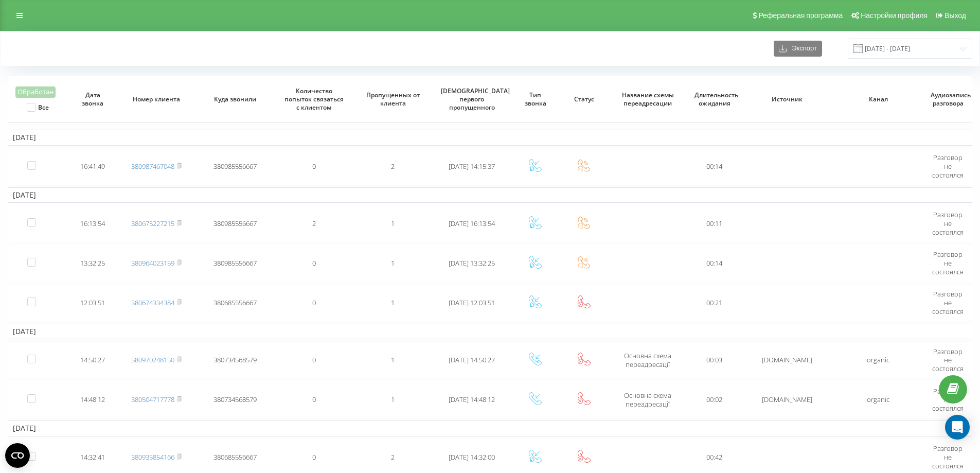 Image resolution: width=980 pixels, height=473 pixels. I want to click on span: Настройки профиля, so click(894, 16).